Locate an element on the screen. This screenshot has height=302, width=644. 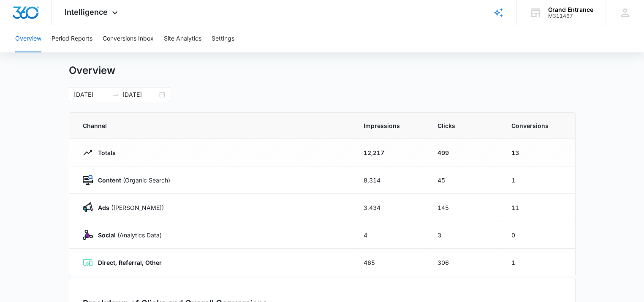
button: Conversions Inbox is located at coordinates (128, 39).